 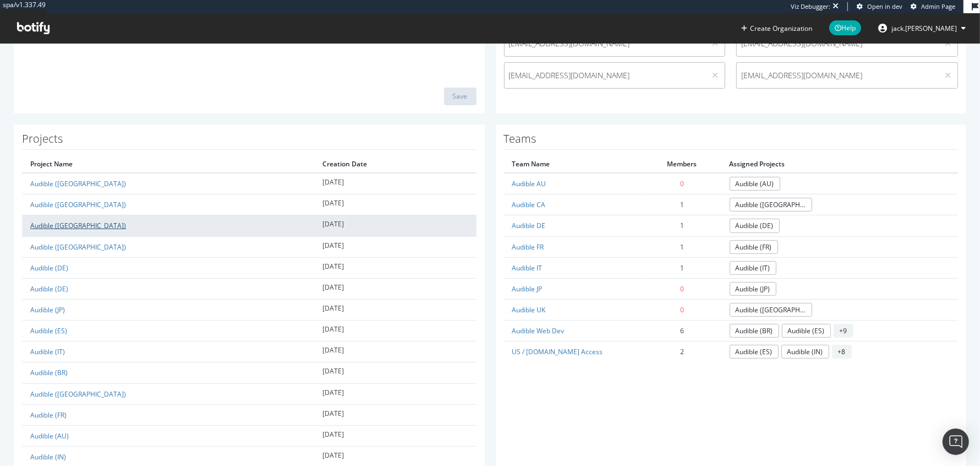 I want to click on a: Audible AU, so click(x=530, y=183).